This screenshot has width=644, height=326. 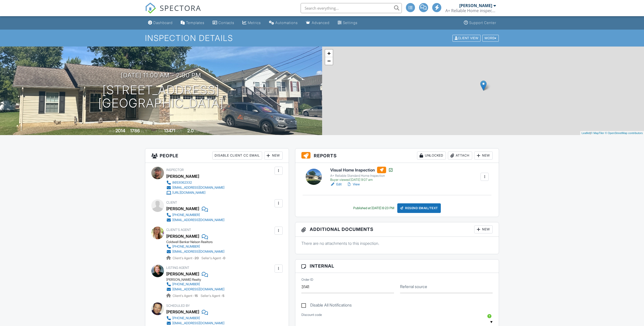 I want to click on span: sq. ft., so click(x=144, y=131).